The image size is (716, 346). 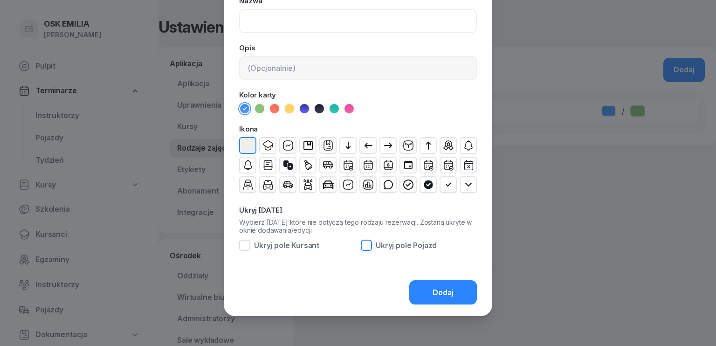 What do you see at coordinates (443, 293) in the screenshot?
I see `span: Dodaj` at bounding box center [443, 293].